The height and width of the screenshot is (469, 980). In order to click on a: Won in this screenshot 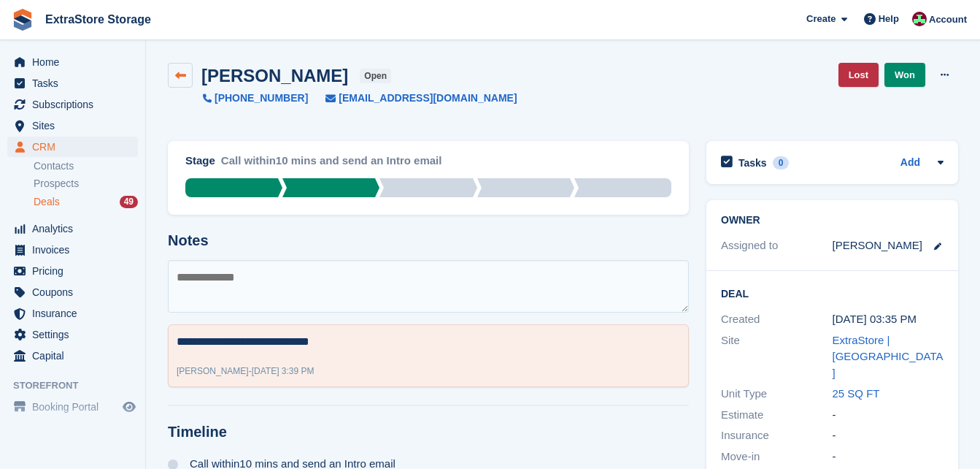, I will do `click(905, 74)`.